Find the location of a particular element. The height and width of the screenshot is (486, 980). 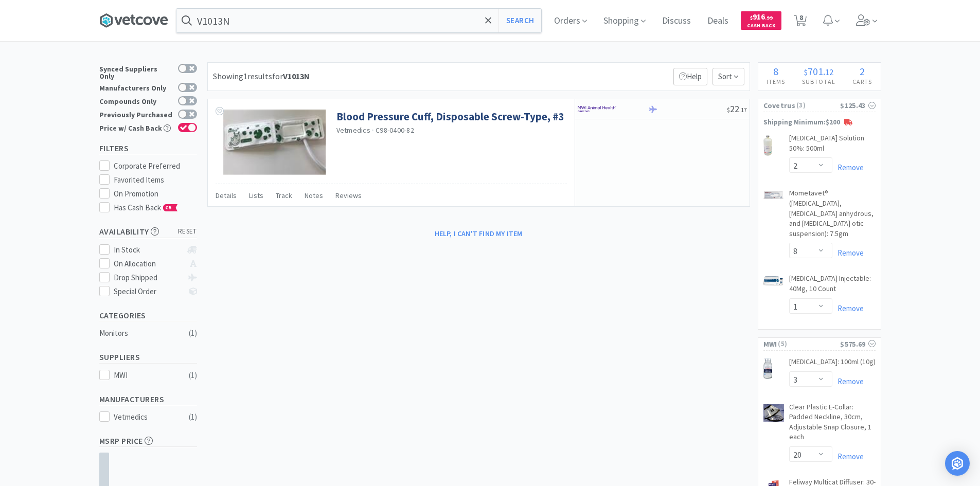

span: CB is located at coordinates (169, 208).